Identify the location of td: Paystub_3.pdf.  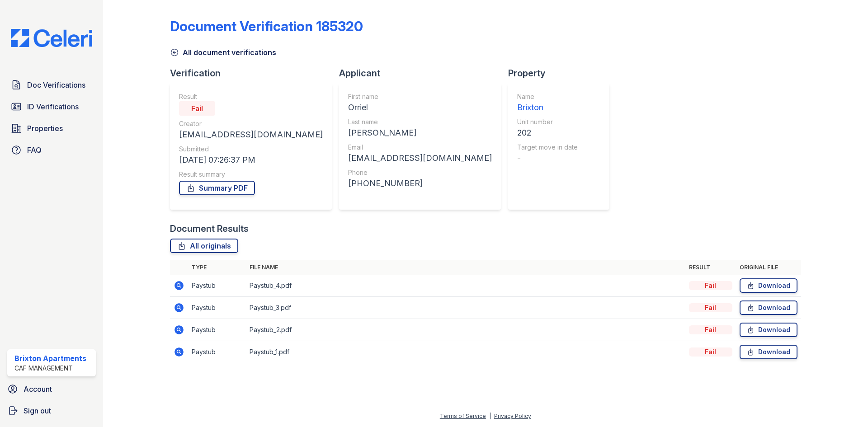
(466, 308).